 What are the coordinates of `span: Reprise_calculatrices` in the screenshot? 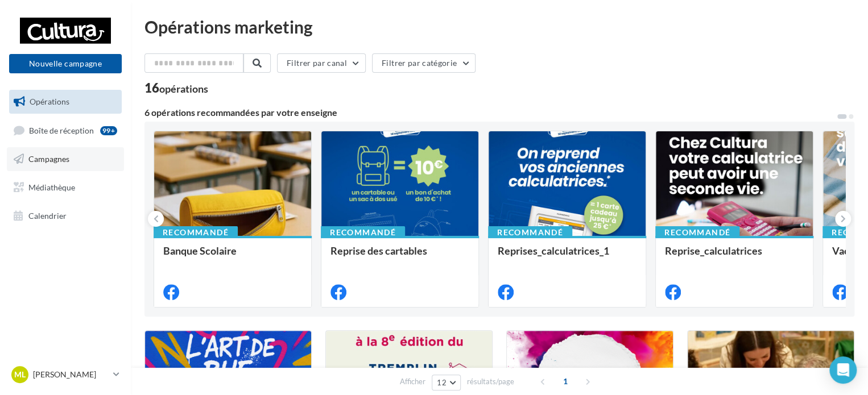 It's located at (713, 251).